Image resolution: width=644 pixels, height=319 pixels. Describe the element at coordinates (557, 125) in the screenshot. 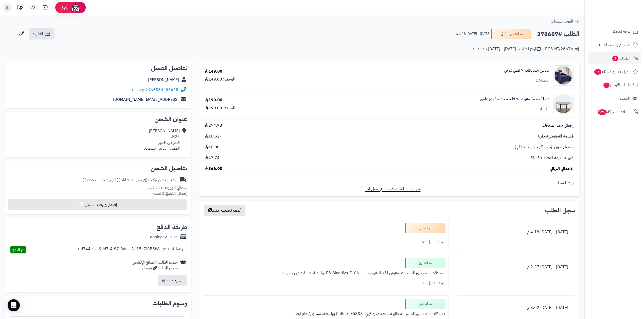

I see `span: إجمالي سعر المنتجات` at that location.